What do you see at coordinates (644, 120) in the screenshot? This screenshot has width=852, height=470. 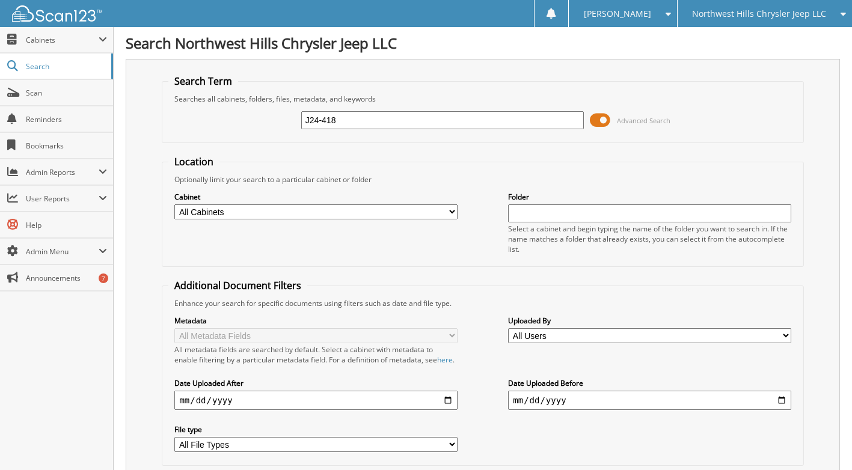 I see `span: Advanced Search` at bounding box center [644, 120].